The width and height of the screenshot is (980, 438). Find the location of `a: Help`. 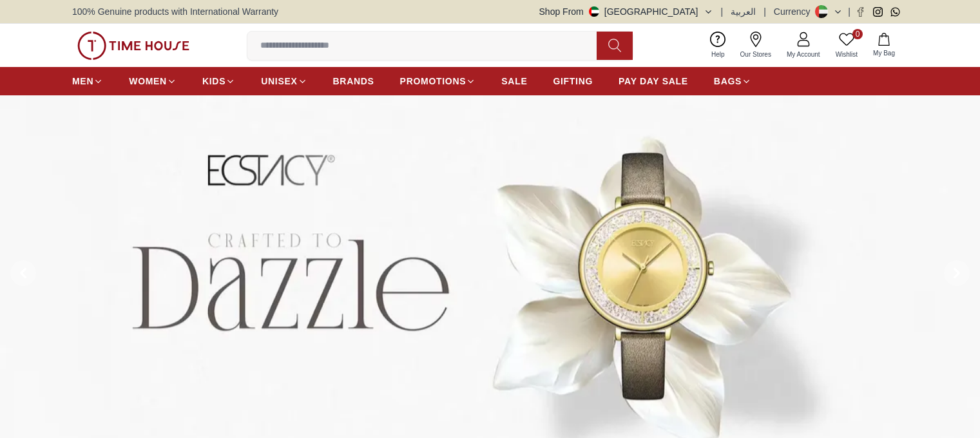

a: Help is located at coordinates (718, 45).